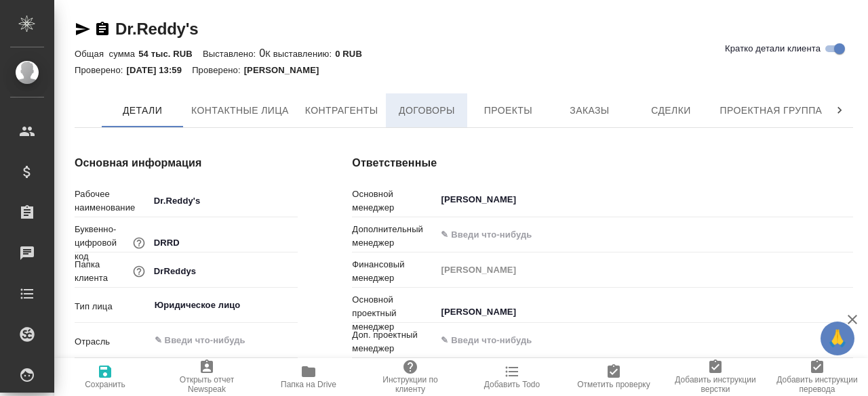 The width and height of the screenshot is (868, 396). Describe the element at coordinates (309, 385) in the screenshot. I see `span: Папка на Drive` at that location.